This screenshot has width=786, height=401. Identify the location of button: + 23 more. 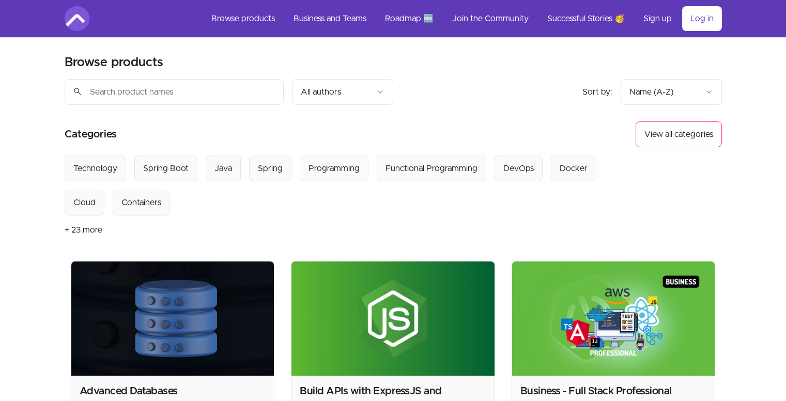
(83, 230).